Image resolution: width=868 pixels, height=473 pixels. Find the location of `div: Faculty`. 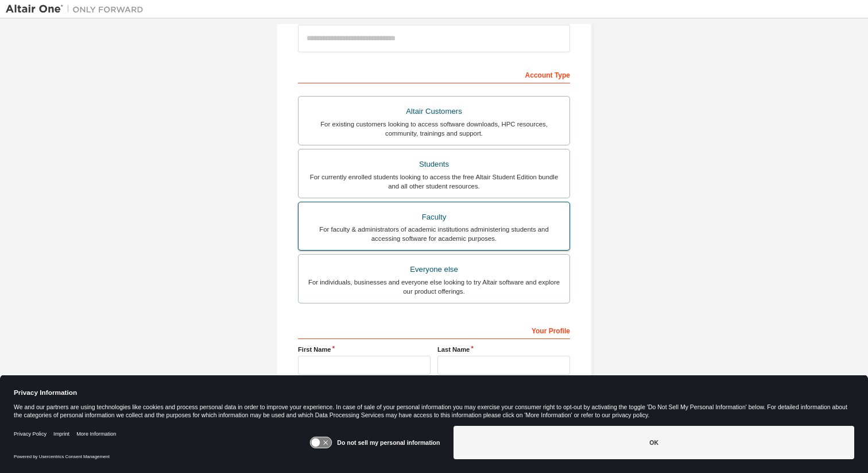

div: Faculty is located at coordinates (434, 217).